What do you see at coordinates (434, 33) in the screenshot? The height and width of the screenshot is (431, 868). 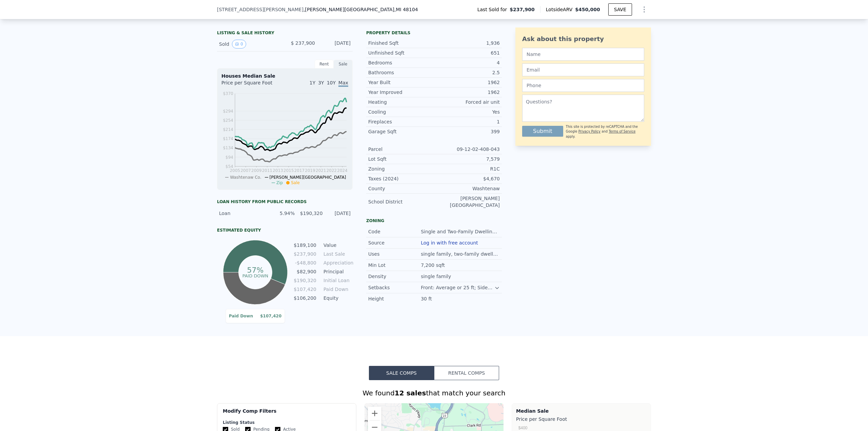 I see `div: Property details` at bounding box center [434, 33].